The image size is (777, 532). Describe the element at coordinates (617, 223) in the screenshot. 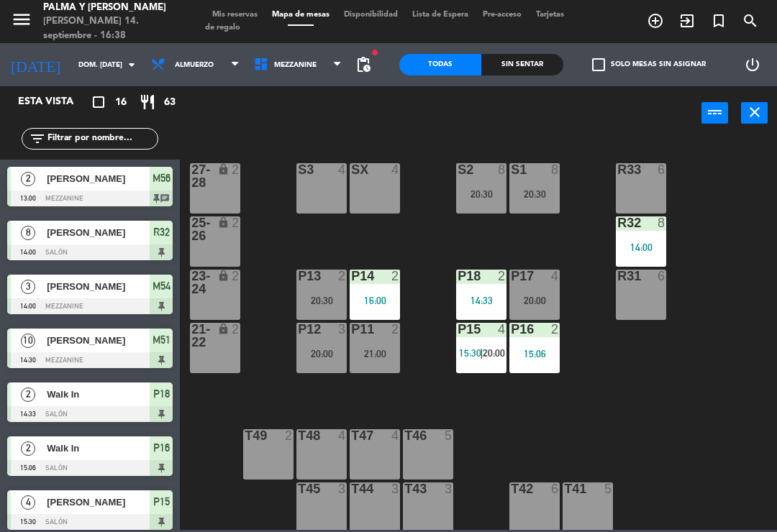

I see `div: R32` at that location.